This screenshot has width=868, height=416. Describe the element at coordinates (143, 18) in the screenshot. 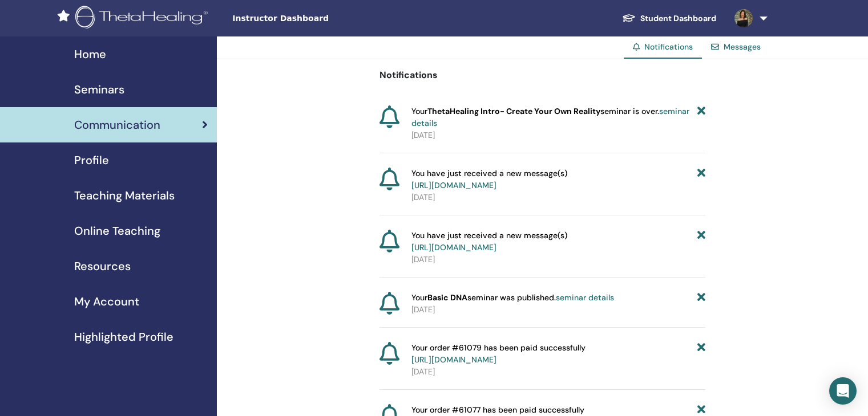

I see `img: logo.png` at that location.